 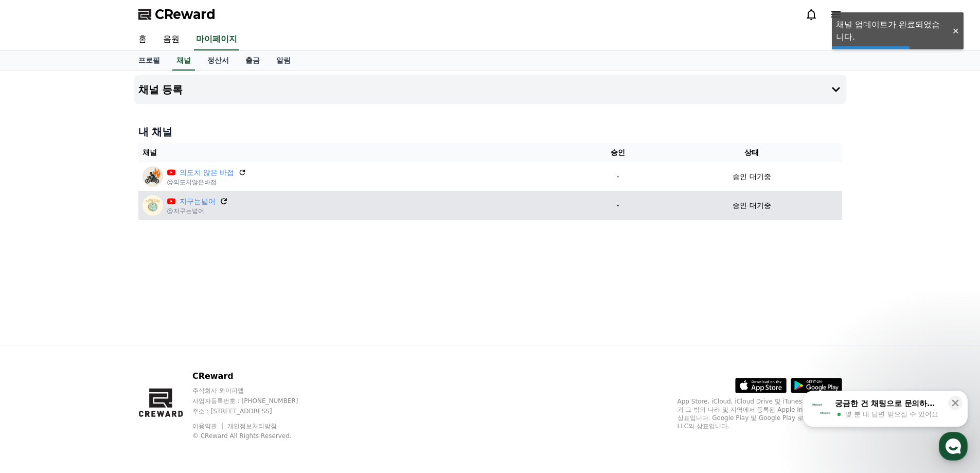 I want to click on img: 지구는넓어, so click(x=153, y=205).